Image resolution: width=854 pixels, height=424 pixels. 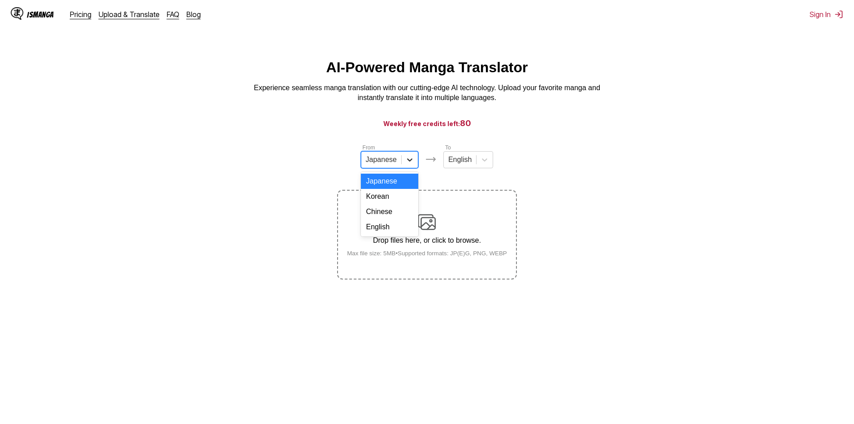 I want to click on img: IsManga Logo, so click(x=17, y=13).